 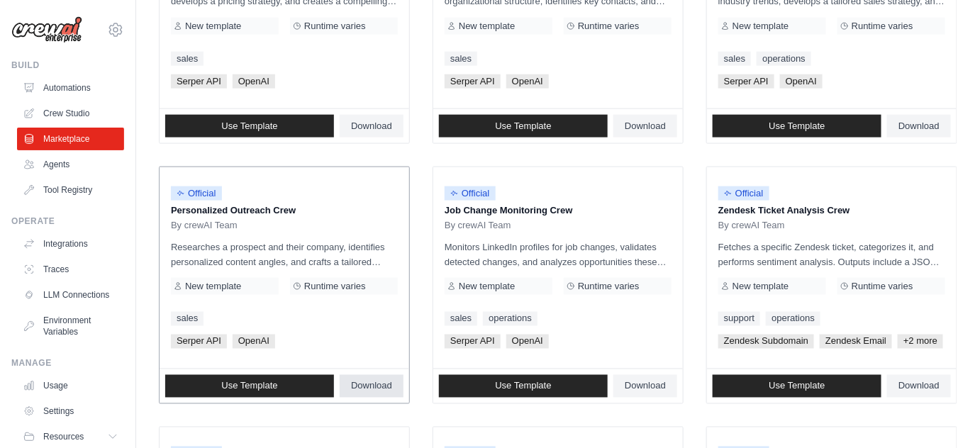 I want to click on button: Resources, so click(x=70, y=437).